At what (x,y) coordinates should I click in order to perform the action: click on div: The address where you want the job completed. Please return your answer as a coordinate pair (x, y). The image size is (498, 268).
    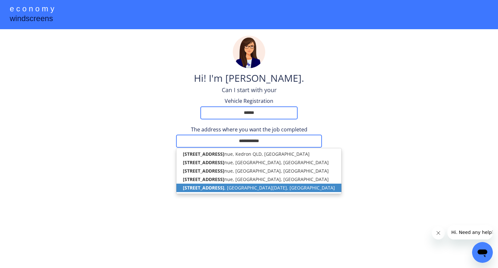
    Looking at the image, I should click on (249, 129).